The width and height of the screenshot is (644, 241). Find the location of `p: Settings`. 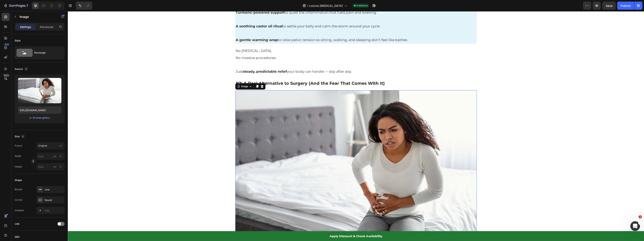

p: Settings is located at coordinates (26, 27).